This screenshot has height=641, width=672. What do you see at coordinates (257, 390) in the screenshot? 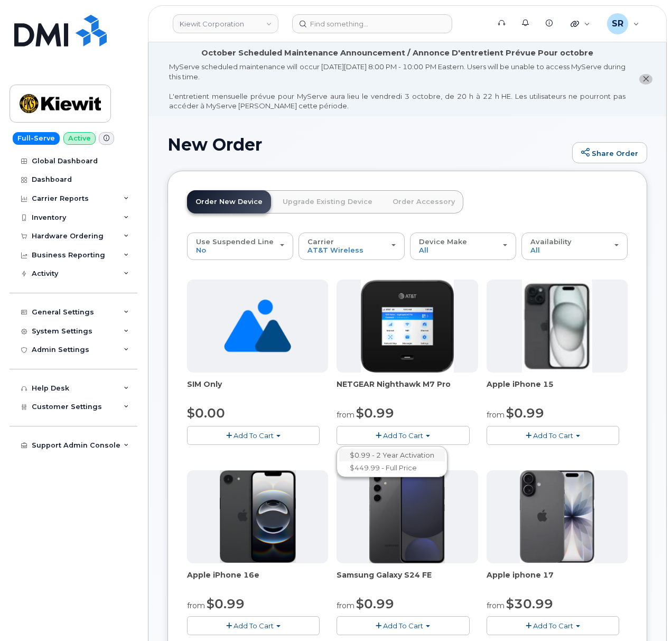
I see `div: SIM Only` at bounding box center [257, 390].